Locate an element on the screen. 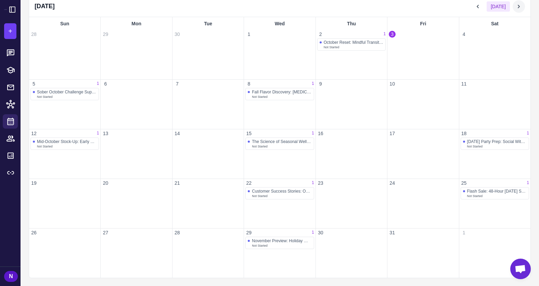  span: 3 is located at coordinates (392, 34).